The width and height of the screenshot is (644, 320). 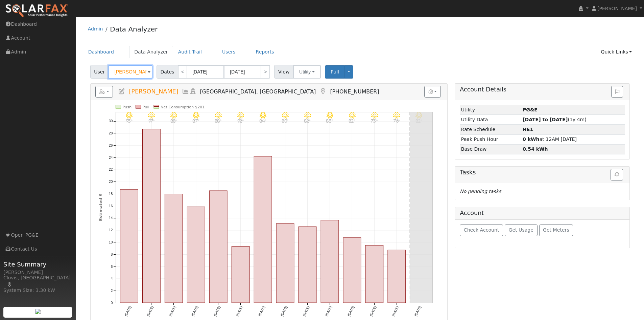 I want to click on span: Check Account, so click(x=481, y=230).